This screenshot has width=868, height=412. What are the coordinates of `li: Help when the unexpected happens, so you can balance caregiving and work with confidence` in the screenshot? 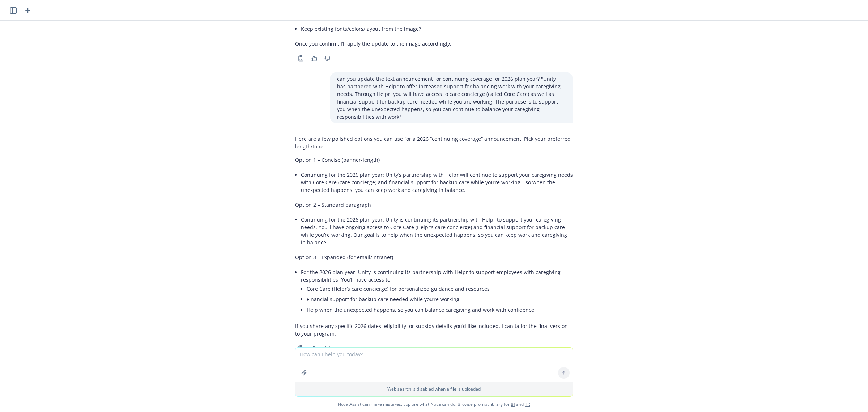 It's located at (440, 309).